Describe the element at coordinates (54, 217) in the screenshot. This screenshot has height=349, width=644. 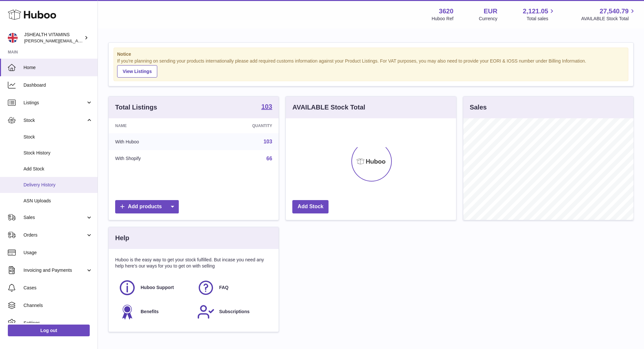
I see `span: Sales` at that location.